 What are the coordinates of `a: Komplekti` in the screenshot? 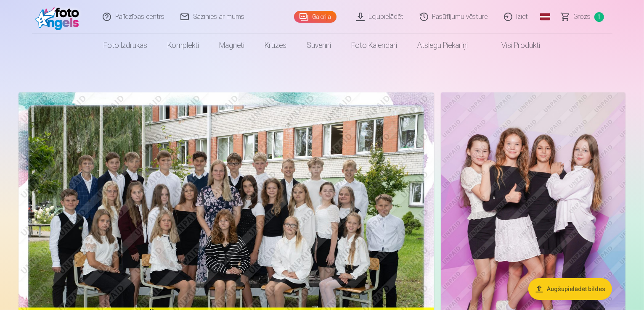 It's located at (184, 45).